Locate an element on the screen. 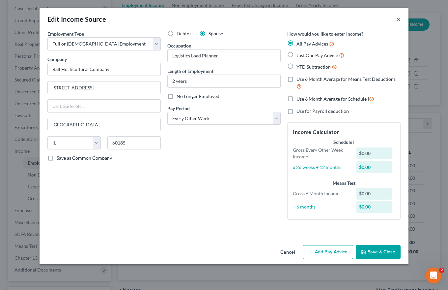 The image size is (448, 290). span: All Pay Advices is located at coordinates (312, 43).